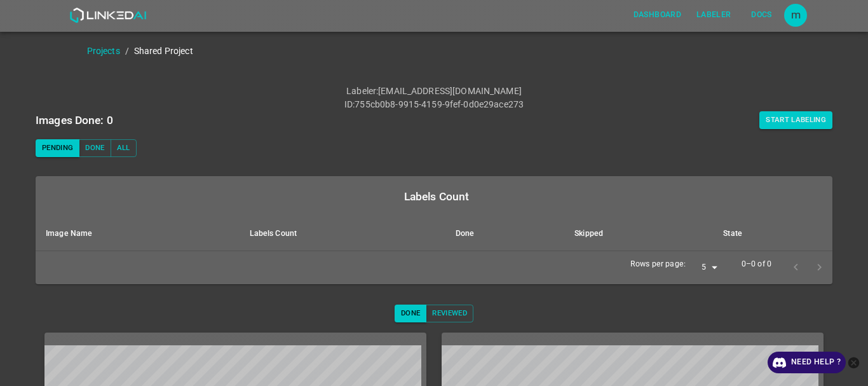 This screenshot has width=868, height=386. I want to click on a: Projects, so click(104, 51).